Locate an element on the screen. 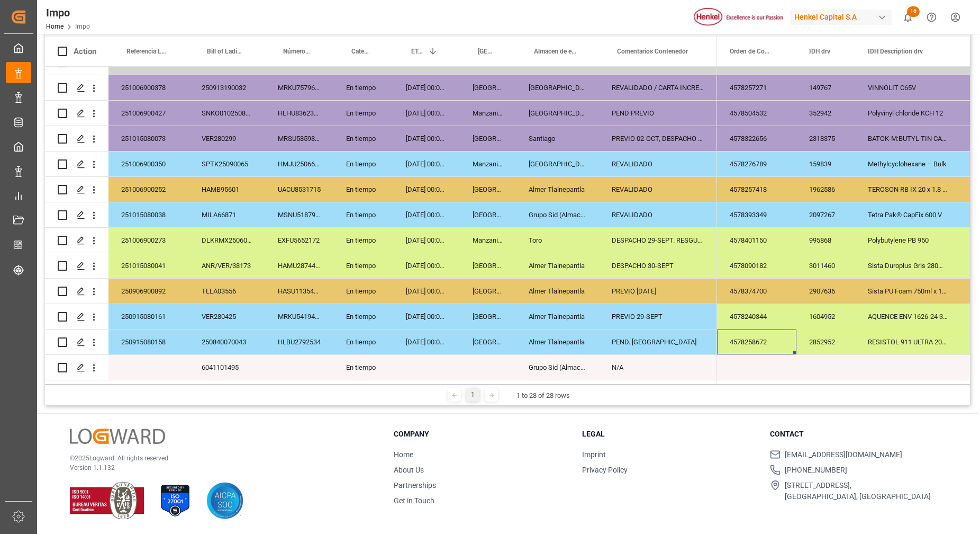 Image resolution: width=980 pixels, height=534 pixels. div: 4578257271 is located at coordinates (757, 87).